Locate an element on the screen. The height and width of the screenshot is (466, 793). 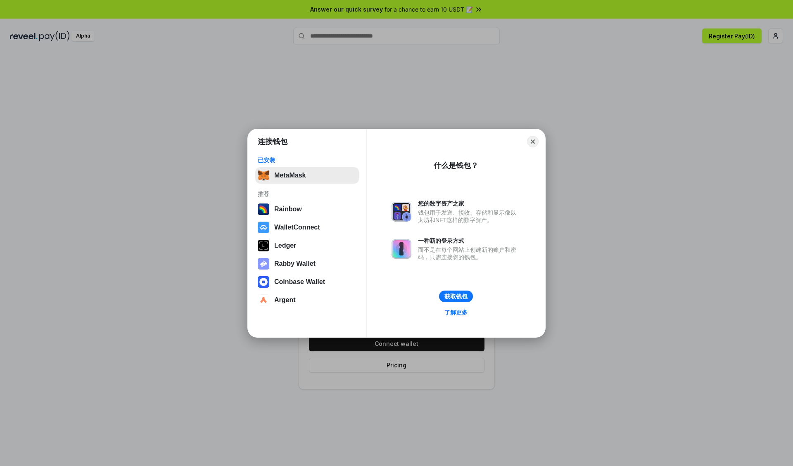
div: 您的数字资产之家 is located at coordinates (469, 204).